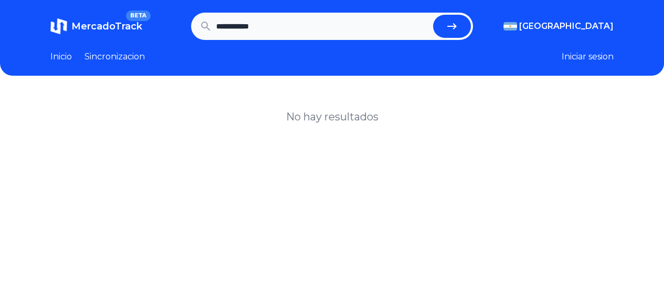 The image size is (664, 286). I want to click on a: Inicio, so click(61, 57).